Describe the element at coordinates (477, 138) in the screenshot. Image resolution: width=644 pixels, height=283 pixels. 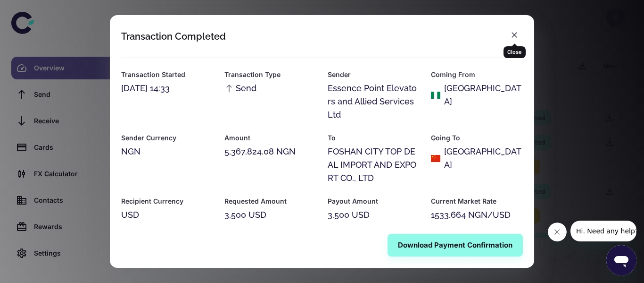
I see `h6: Going To` at that location.